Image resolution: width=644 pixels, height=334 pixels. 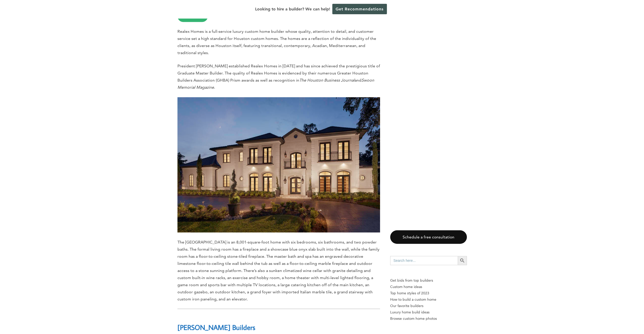 I want to click on a: Browse custom home photos, so click(x=429, y=319).